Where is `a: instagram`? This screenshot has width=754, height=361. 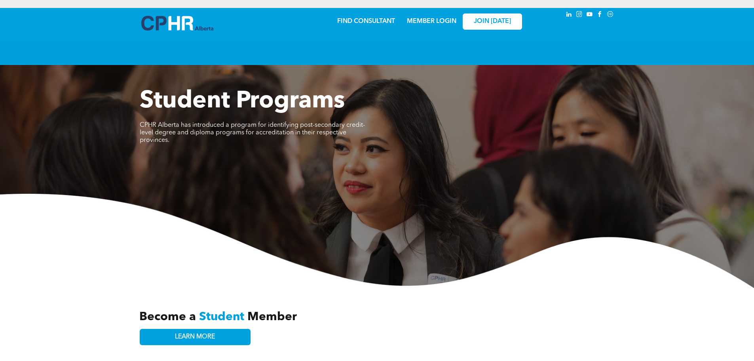 a: instagram is located at coordinates (580, 15).